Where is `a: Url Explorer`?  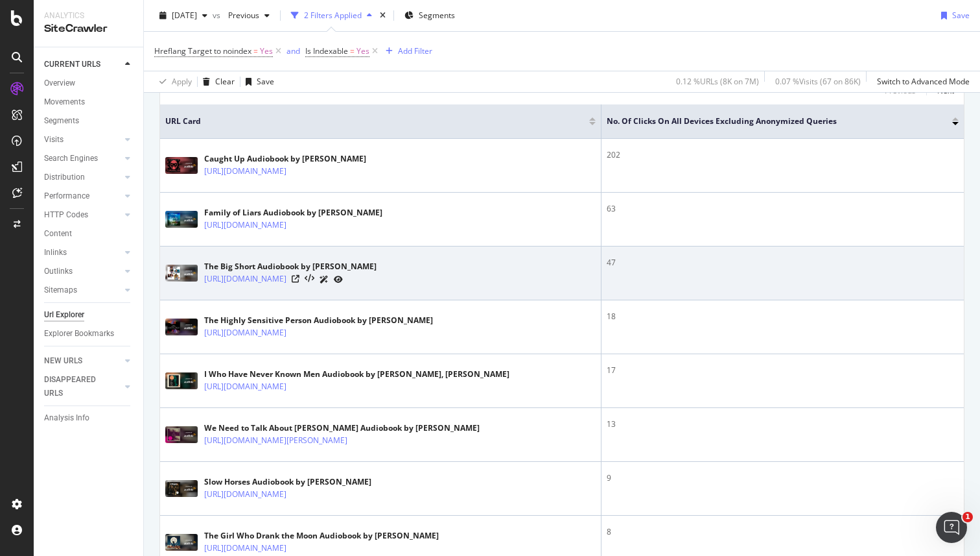 a: Url Explorer is located at coordinates (89, 314).